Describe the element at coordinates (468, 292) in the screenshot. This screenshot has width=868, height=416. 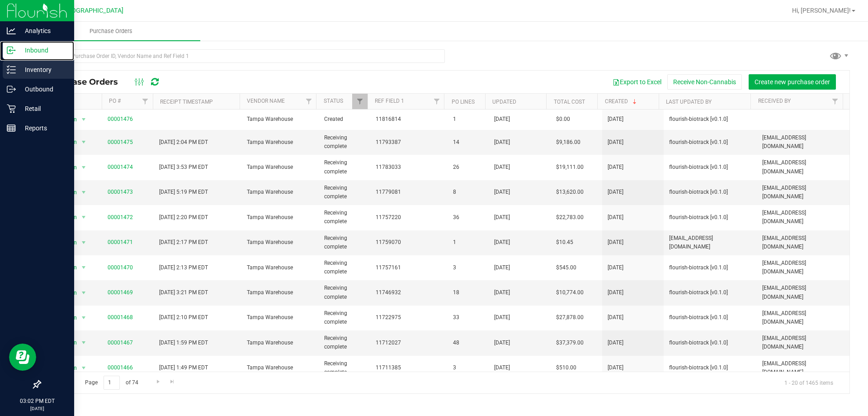
I see `span: 18` at that location.